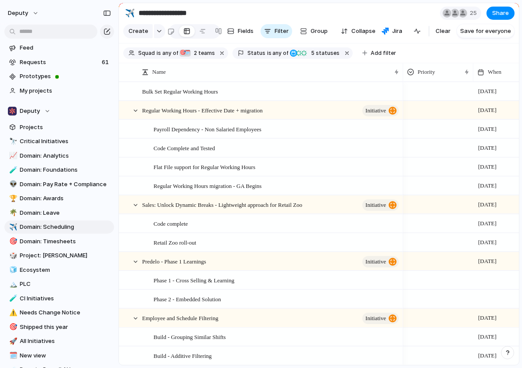 The width and height of the screenshot is (522, 368). Describe the element at coordinates (65, 227) in the screenshot. I see `span: Domain: Scheduling` at that location.